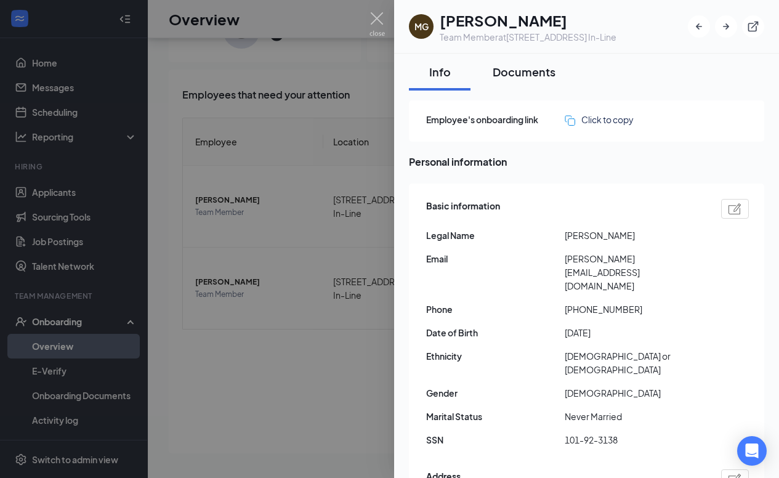 The height and width of the screenshot is (478, 779). I want to click on svg: ArrowLeftNew, so click(699, 26).